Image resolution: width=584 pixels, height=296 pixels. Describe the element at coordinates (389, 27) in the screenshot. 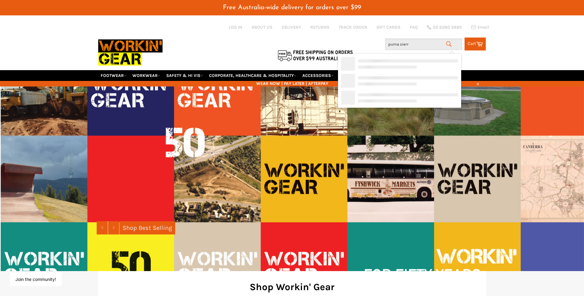

I see `a: GIFT CARDS` at that location.